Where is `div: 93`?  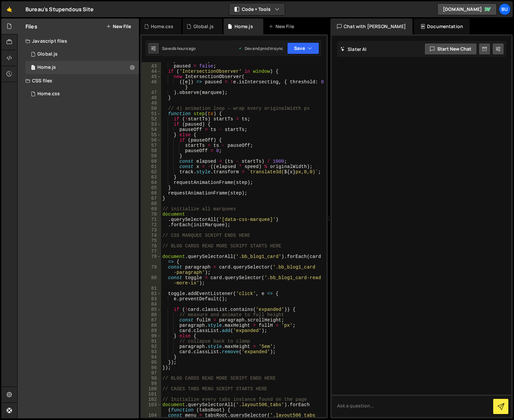 div: 93 is located at coordinates (151, 351).